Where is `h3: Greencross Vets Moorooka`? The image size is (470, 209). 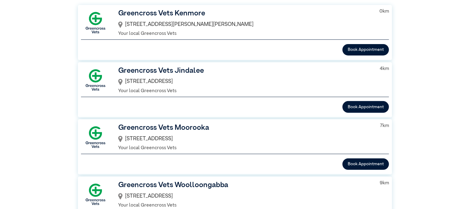 h3: Greencross Vets Moorooka is located at coordinates (245, 128).